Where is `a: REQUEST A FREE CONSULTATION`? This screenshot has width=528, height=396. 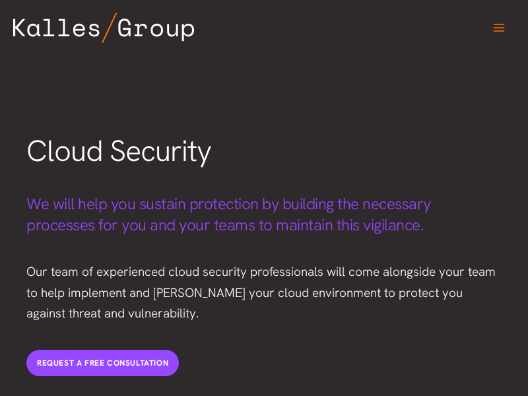 a: REQUEST A FREE CONSULTATION is located at coordinates (102, 363).